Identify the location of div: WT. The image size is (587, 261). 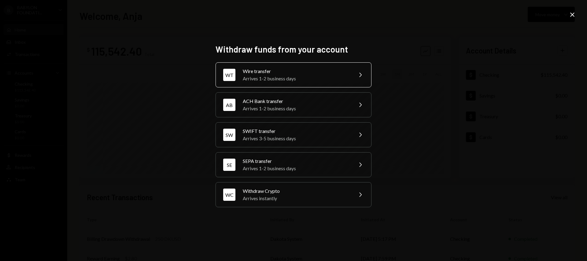
(229, 75).